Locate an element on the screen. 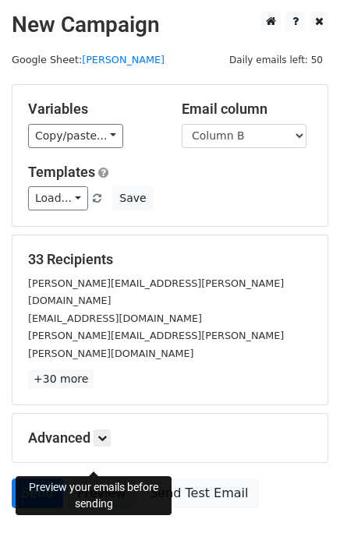 This screenshot has width=340, height=558. h5: Email column is located at coordinates (246, 109).